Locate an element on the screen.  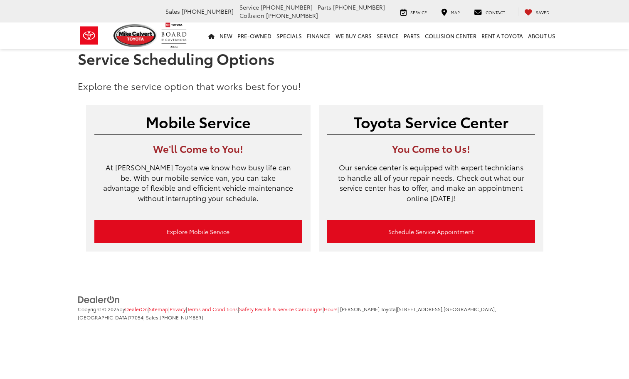
a: New is located at coordinates (226, 36).